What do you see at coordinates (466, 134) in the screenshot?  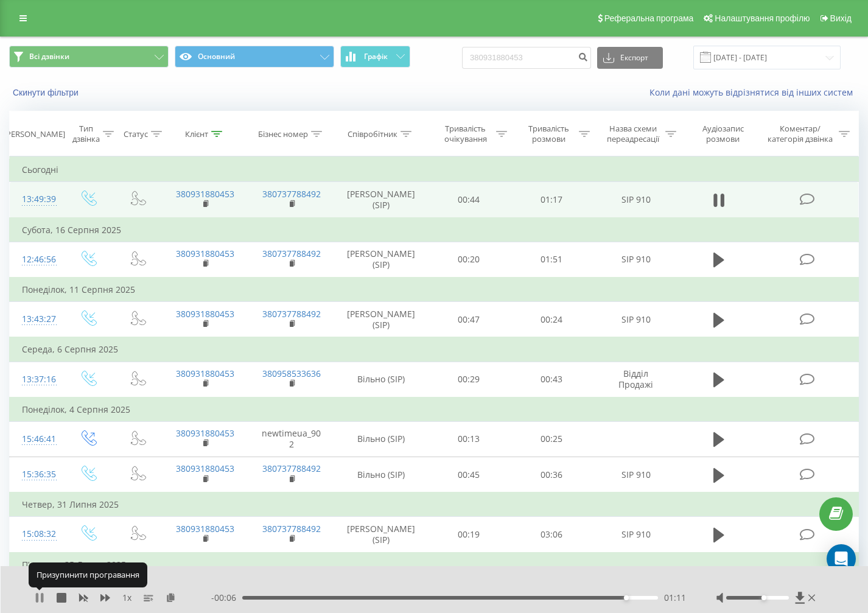 I see `div: Тривалість очікування` at bounding box center [466, 134].